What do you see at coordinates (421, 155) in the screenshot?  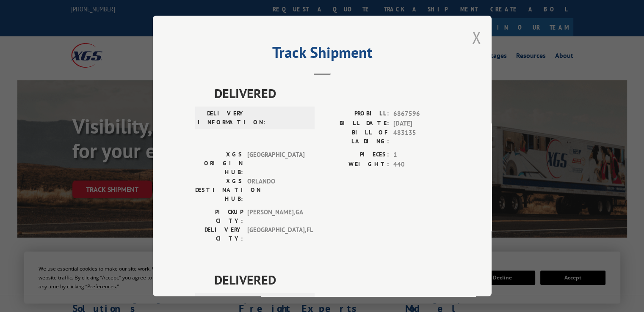 I see `span: 1` at bounding box center [421, 155].